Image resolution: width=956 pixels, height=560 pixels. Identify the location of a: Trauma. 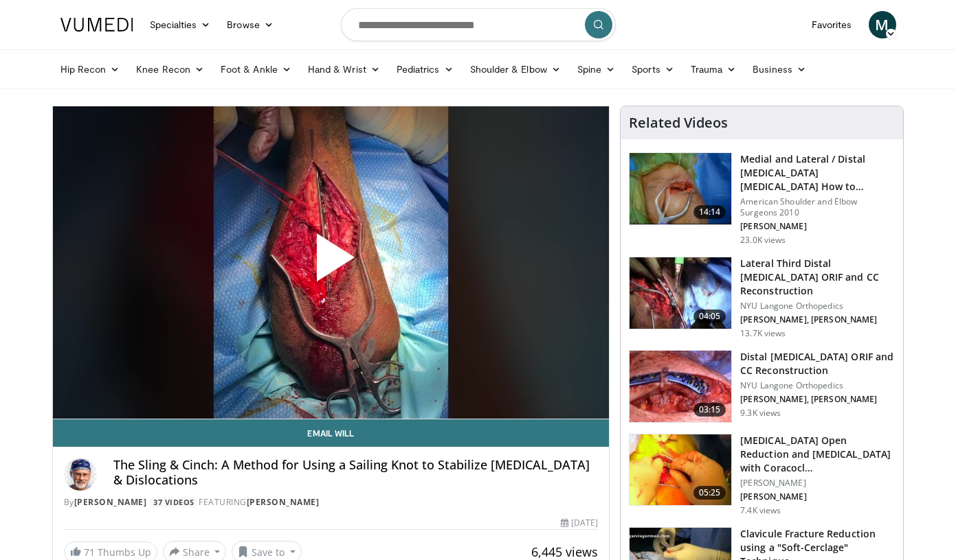
(714, 69).